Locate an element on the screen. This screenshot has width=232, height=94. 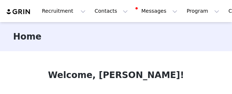
button: Messages is located at coordinates (157, 11).